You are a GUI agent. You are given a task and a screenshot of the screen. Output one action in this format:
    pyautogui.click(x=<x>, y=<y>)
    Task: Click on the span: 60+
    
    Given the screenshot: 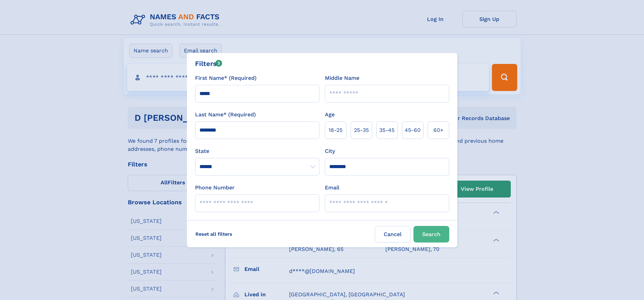 What is the action you would take?
    pyautogui.click(x=438, y=130)
    